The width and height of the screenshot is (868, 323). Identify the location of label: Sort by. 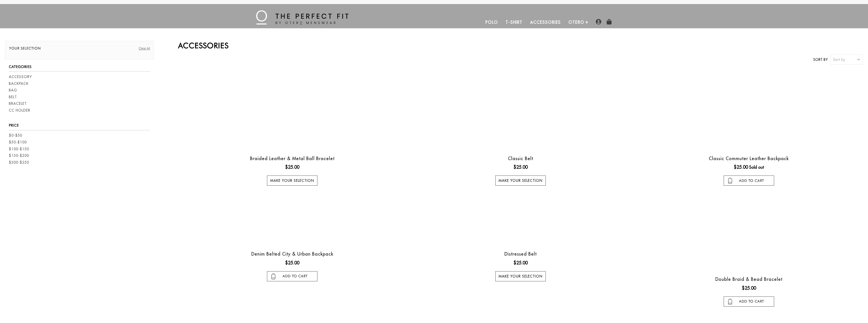
(820, 60).